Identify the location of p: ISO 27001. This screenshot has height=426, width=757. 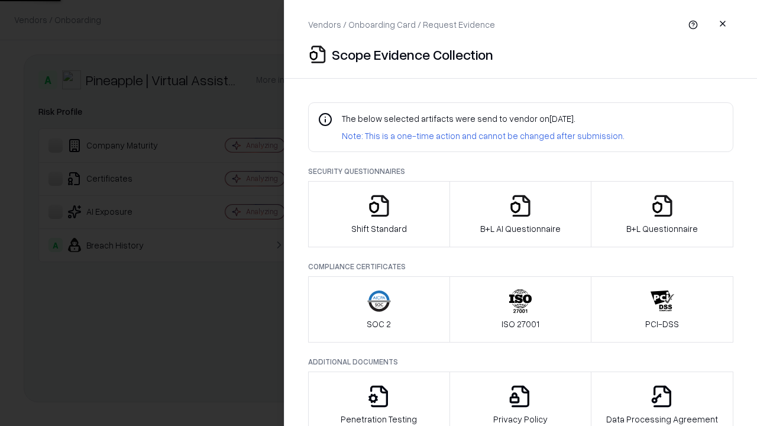
(520, 323).